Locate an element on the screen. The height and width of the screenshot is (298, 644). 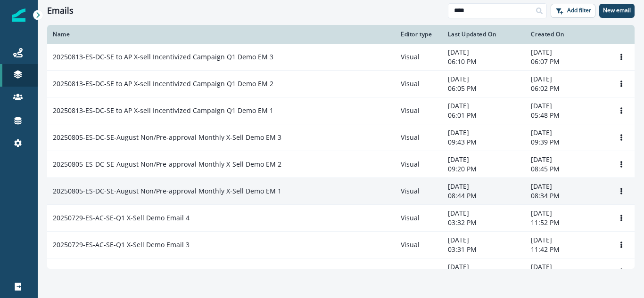
p: 20250805-ES-DC-SE-August Non/Pre-approval Monthly X-Sell Demo EM 2 is located at coordinates (167, 164).